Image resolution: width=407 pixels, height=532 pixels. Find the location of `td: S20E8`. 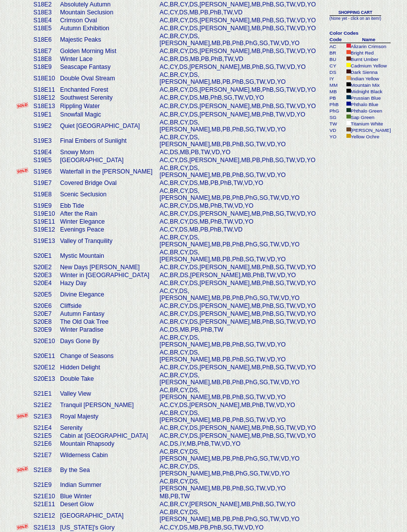

td: S20E8 is located at coordinates (45, 322).